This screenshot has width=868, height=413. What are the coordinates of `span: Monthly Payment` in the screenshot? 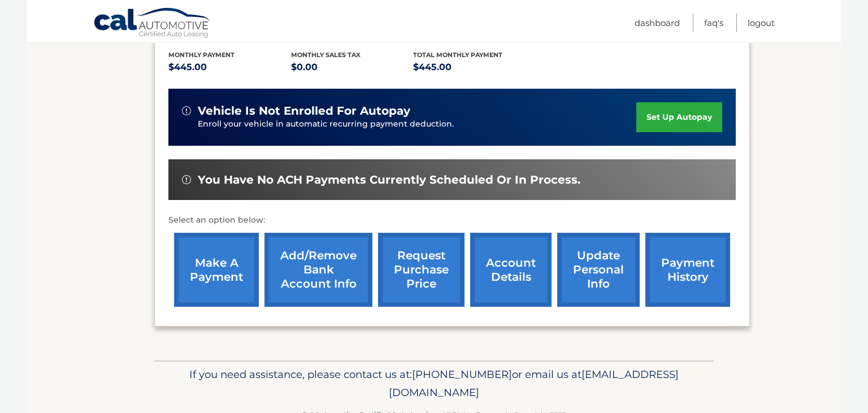 It's located at (201, 55).